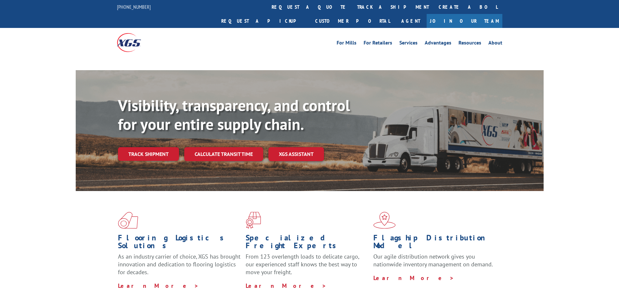 This screenshot has width=619, height=307. Describe the element at coordinates (435, 243) in the screenshot. I see `h1: Flagship Distribution Model` at that location.